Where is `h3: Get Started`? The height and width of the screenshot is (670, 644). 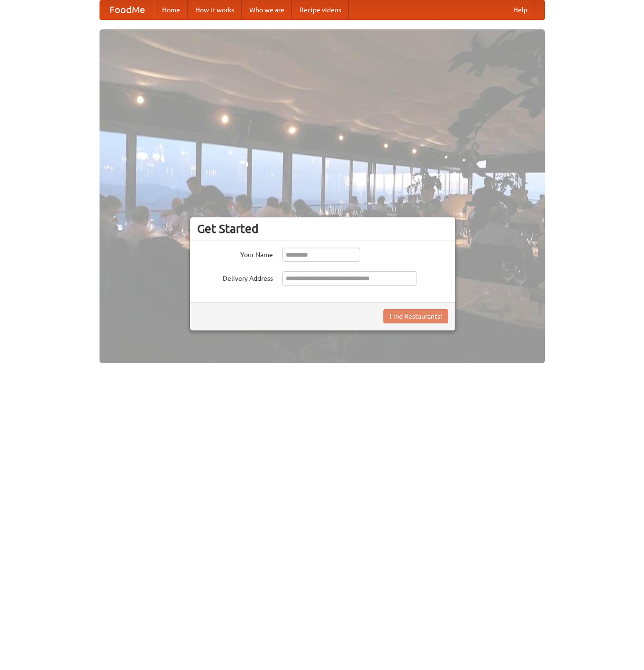 h3: Get Started is located at coordinates (323, 229).